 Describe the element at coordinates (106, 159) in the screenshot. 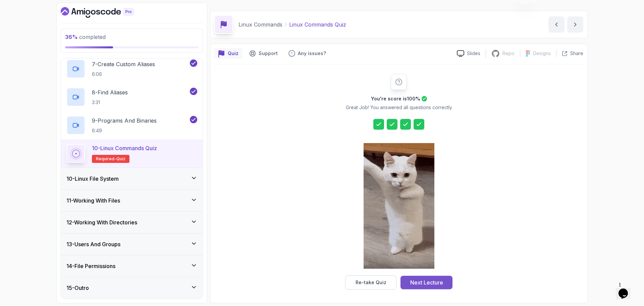

I see `span: Required-` at that location.